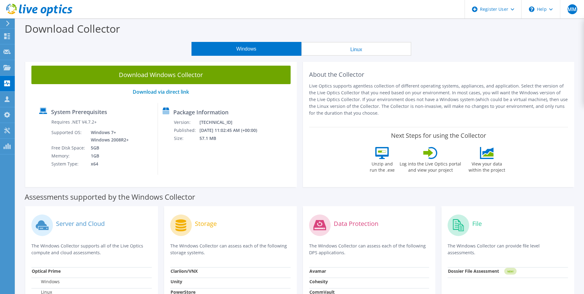  Describe the element at coordinates (232, 138) in the screenshot. I see `td: 57.1 MB` at that location.